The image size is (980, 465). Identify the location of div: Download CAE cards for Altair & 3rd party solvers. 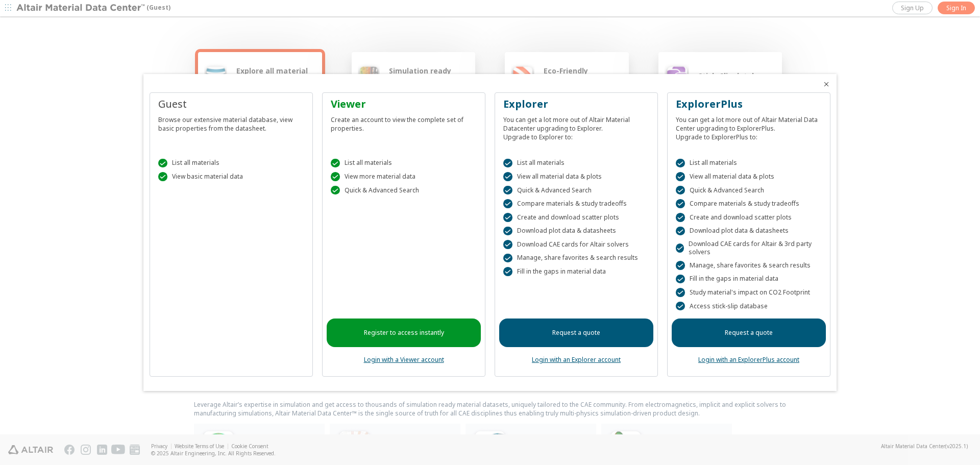
(749, 248).